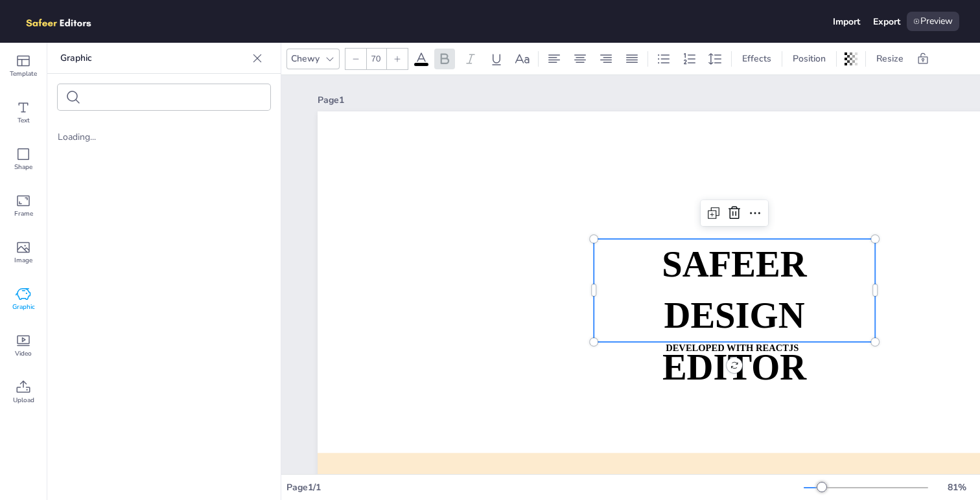 Image resolution: width=980 pixels, height=500 pixels. Describe the element at coordinates (164, 136) in the screenshot. I see `div: Loading...` at that location.